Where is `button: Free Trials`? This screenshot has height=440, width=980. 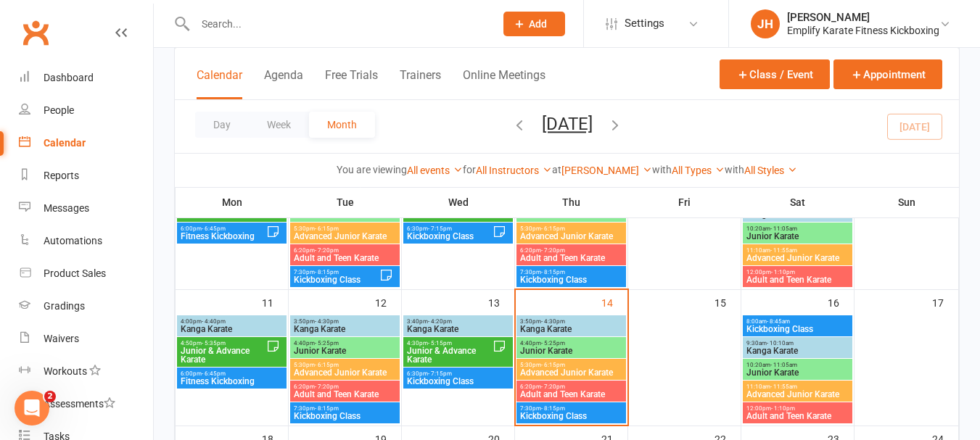 button: Free Trials is located at coordinates (351, 83).